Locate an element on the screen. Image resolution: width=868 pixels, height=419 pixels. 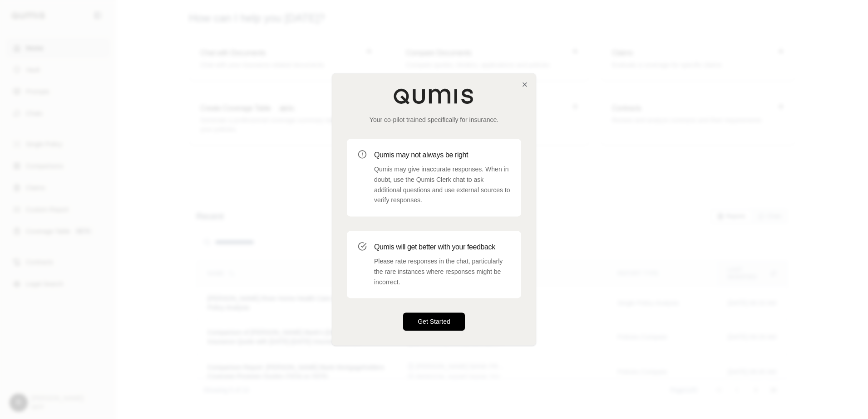
h3: Qumis may not always be right is located at coordinates (442, 155).